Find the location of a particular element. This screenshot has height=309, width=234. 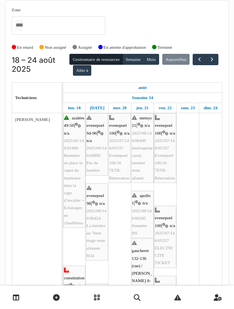

span: ELECTRICITE TICKET is located at coordinates (164, 255).